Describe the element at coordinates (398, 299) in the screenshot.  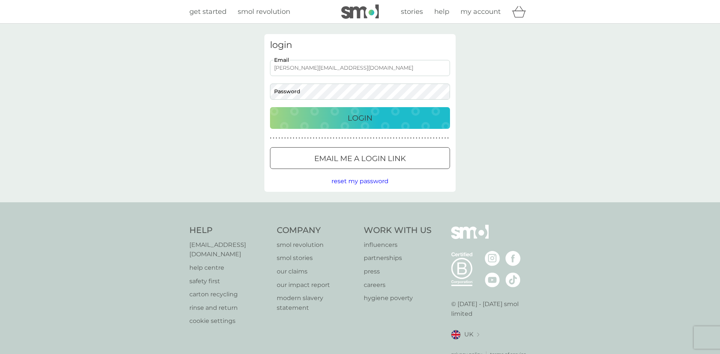
I see `a: hygiene poverty` at that location.